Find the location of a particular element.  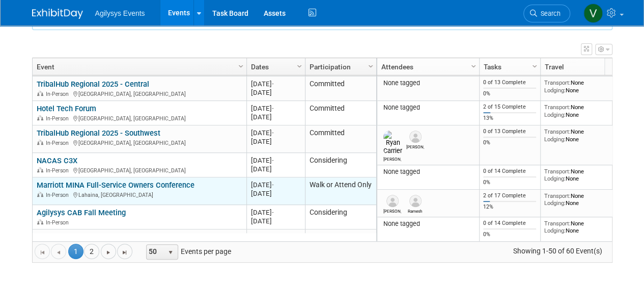

div: Ryan Carrier is located at coordinates (392, 158).